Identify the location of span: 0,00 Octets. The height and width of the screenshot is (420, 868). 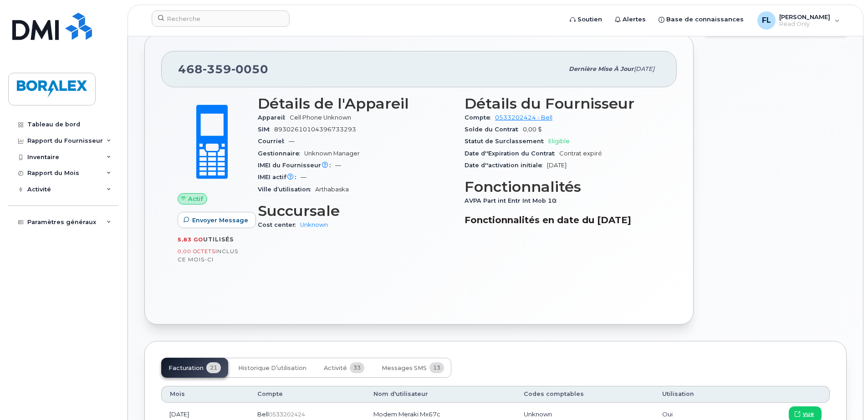
(196, 252).